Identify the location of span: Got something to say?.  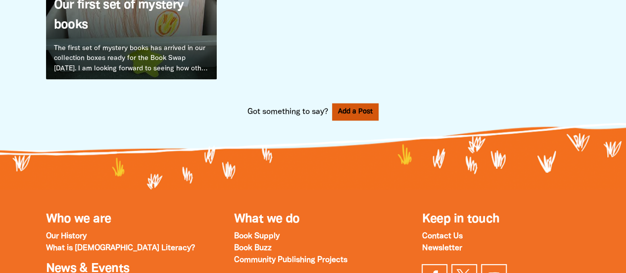
(287, 111).